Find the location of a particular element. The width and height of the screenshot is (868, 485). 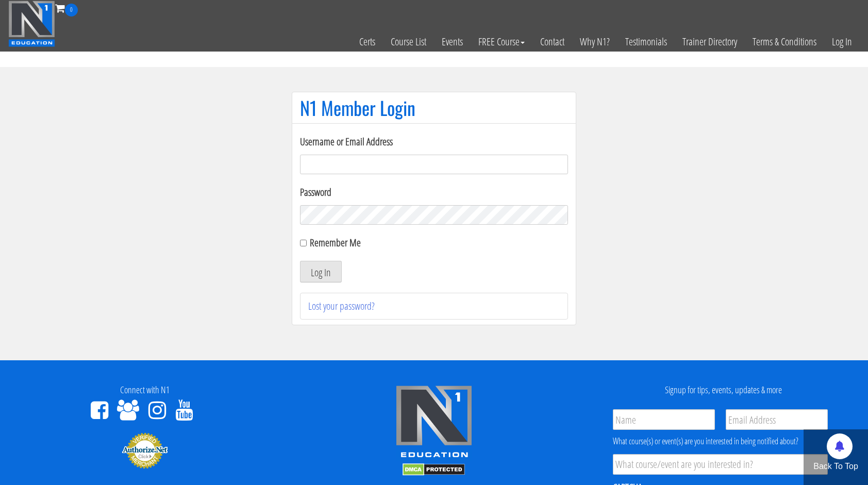

button: Log In is located at coordinates (321, 271).